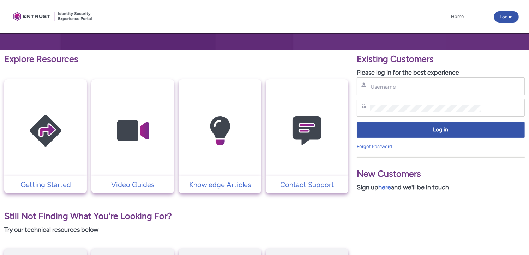 This screenshot has height=255, width=529. I want to click on img: Knowledge Articles, so click(220, 131).